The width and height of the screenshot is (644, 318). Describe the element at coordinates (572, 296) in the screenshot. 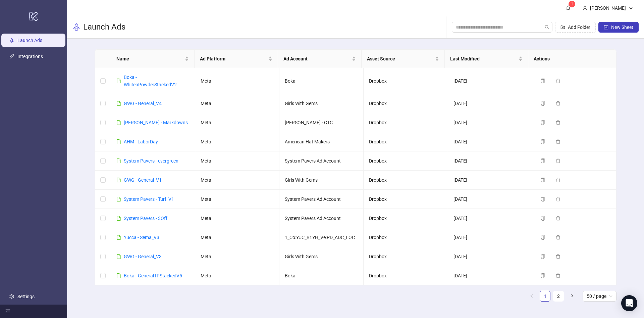

I see `span: right` at that location.